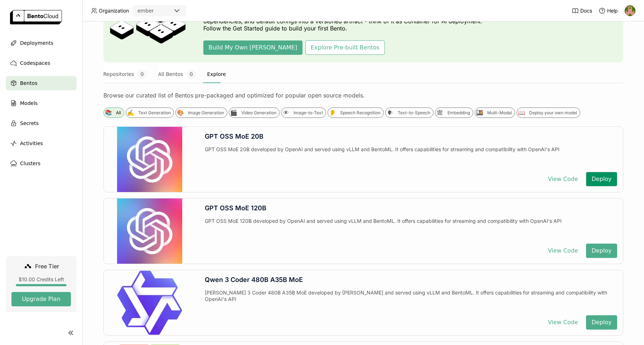  I want to click on span: Help, so click(612, 11).